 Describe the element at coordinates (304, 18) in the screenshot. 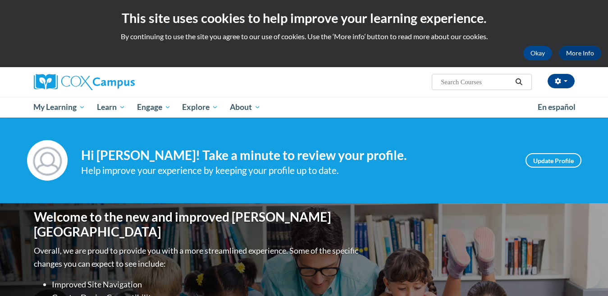

I see `h2: This site uses cookies to help improve your learning experience.` at that location.